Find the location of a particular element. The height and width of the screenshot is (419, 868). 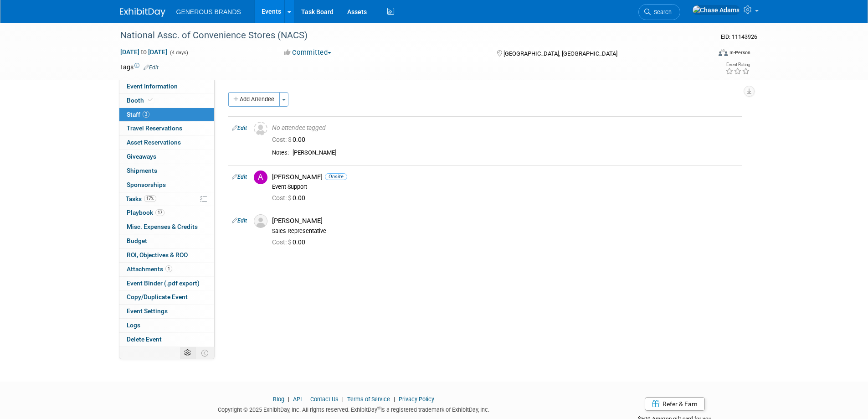

span: Staff is located at coordinates (138, 114).